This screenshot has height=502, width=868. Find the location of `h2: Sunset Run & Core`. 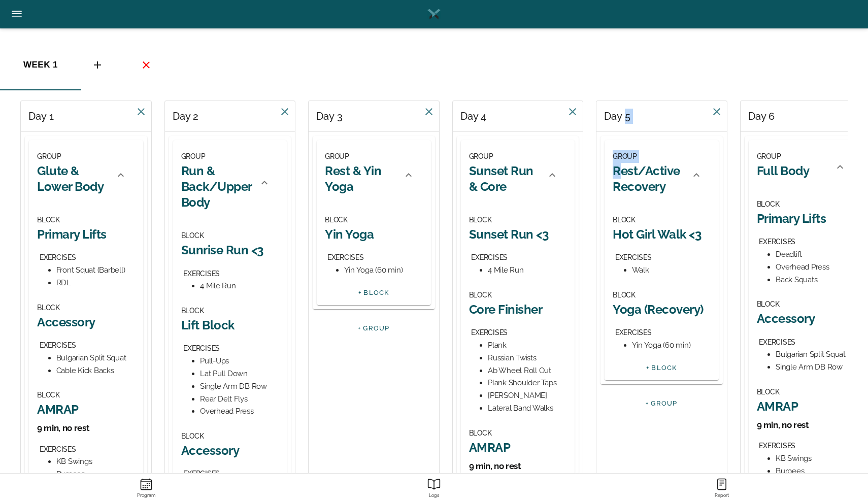

h2: Sunset Run & Core is located at coordinates (505, 179).